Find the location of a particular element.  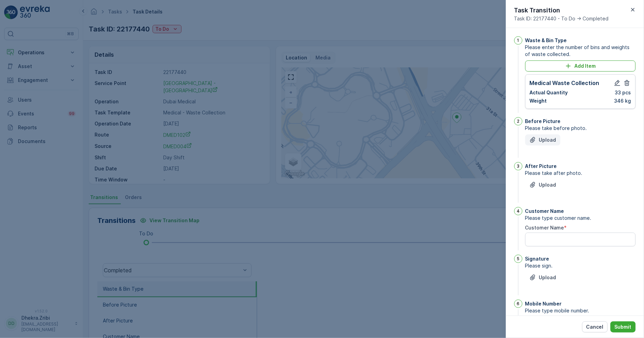

div: 3 is located at coordinates (519, 166).